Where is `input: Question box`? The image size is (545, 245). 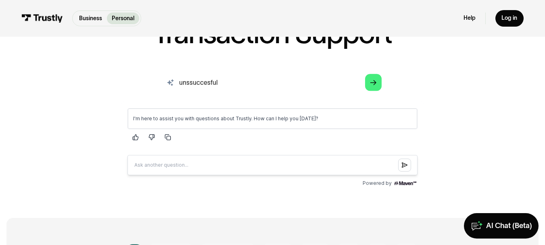
input: Question box is located at coordinates (151, 63).